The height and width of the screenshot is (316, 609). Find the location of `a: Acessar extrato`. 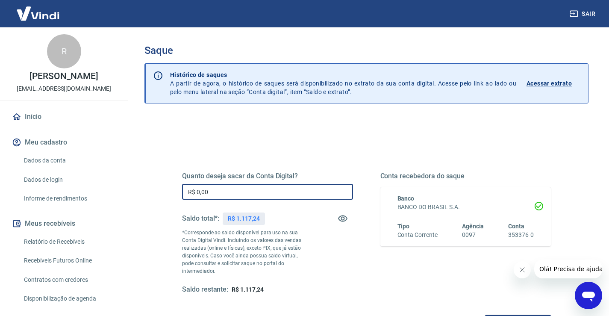

a: Acessar extrato is located at coordinates (554, 83).